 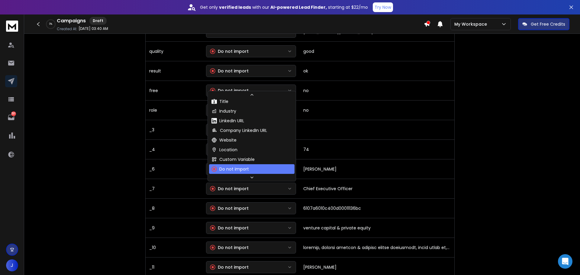 I want to click on p: Get Free Credits, so click(x=548, y=24).